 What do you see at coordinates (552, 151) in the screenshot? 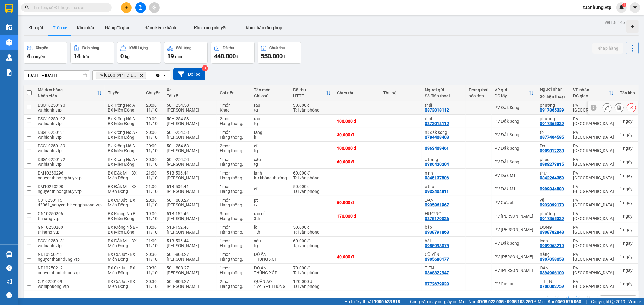
I see `div: 0909012230` at bounding box center [552, 151].